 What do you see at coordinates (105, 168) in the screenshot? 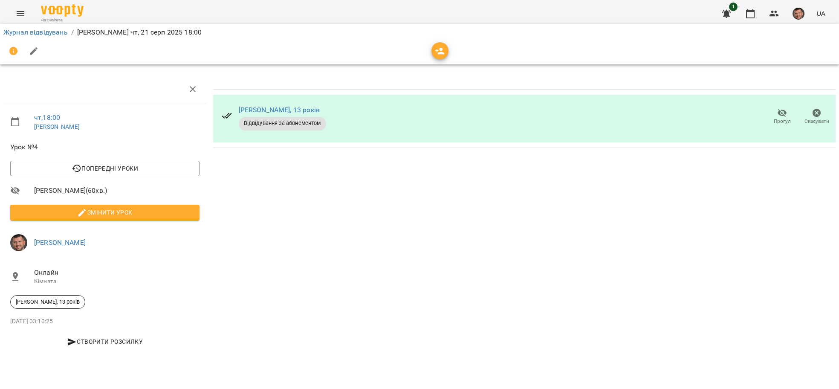
I see `span: Попередні уроки` at bounding box center [105, 168].